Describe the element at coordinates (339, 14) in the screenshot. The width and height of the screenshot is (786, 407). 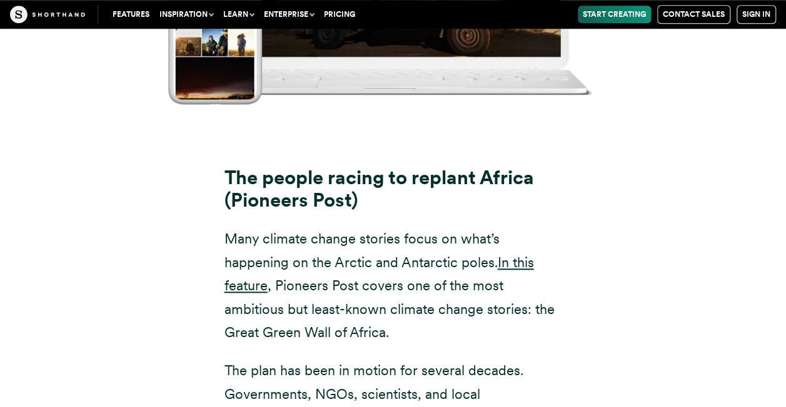
I see `a: Pricing` at that location.